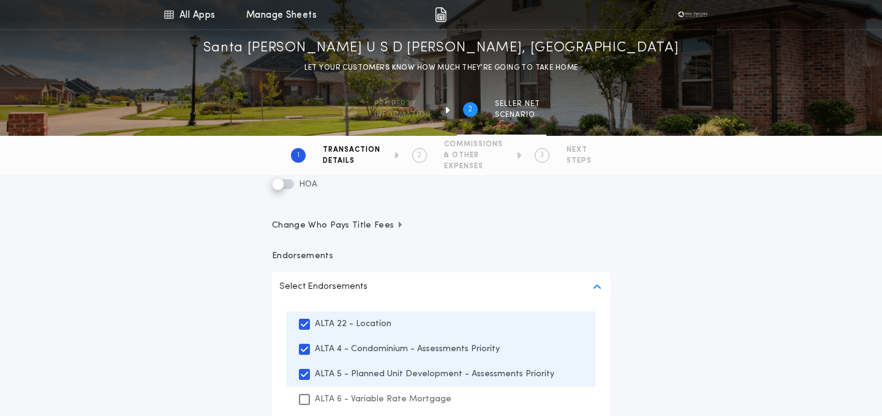 This screenshot has height=416, width=882. I want to click on span: SELLER NET, so click(517, 104).